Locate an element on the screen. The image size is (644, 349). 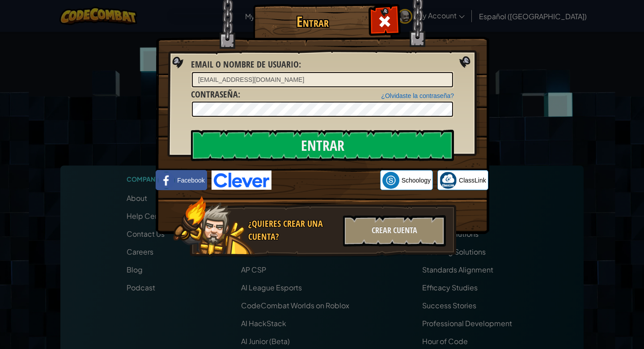
span: Email o Nombre de usuario is located at coordinates (245, 64).